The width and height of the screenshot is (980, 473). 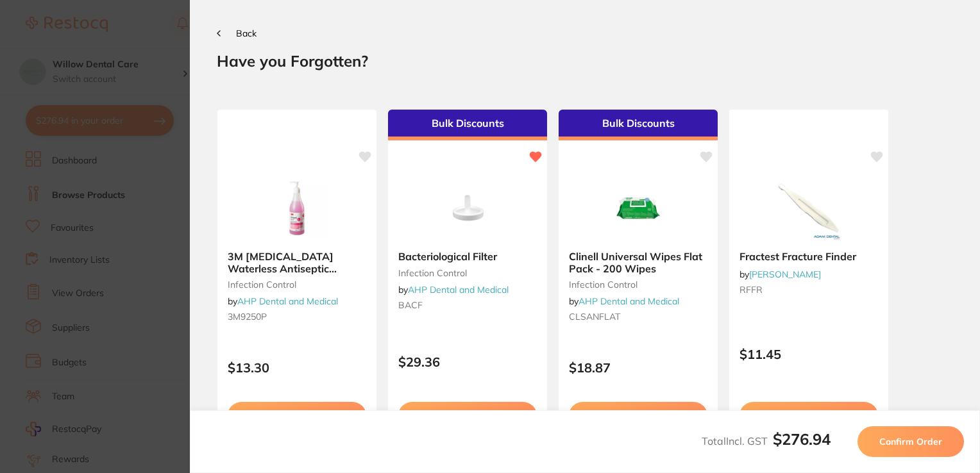 What do you see at coordinates (237, 33) in the screenshot?
I see `button: Back` at bounding box center [237, 33].